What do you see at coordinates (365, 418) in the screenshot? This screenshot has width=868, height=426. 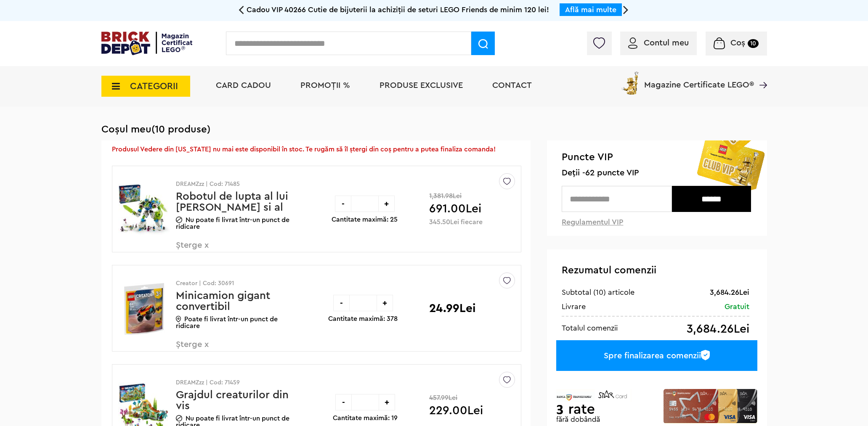 I see `p: Cantitate maximă: 19` at bounding box center [365, 418].